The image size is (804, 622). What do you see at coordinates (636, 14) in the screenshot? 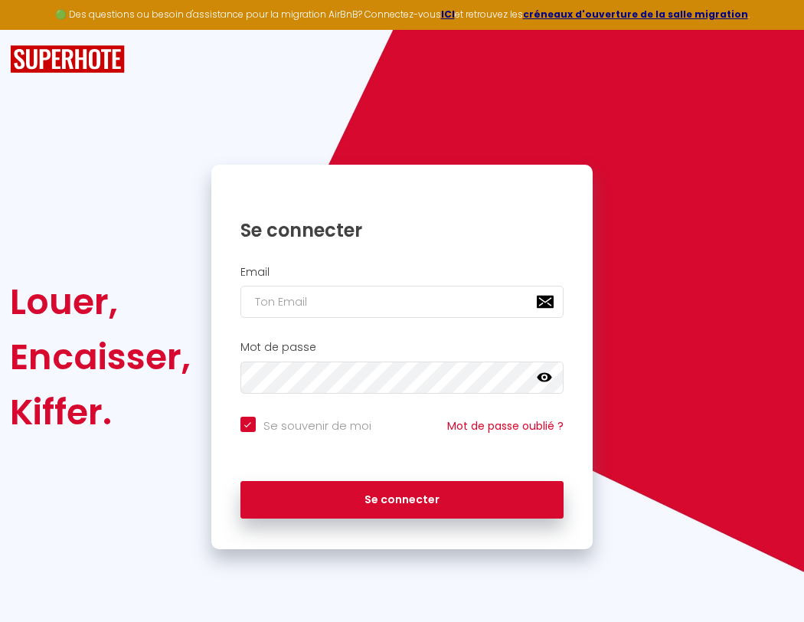
I see `a: créneaux d'ouverture de la salle migration` at bounding box center [636, 14].